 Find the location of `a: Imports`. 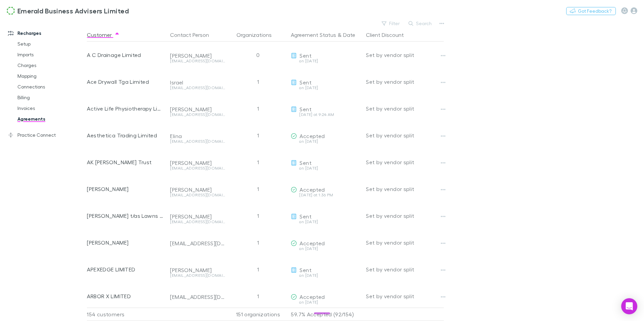

a: Imports is located at coordinates (48, 55).